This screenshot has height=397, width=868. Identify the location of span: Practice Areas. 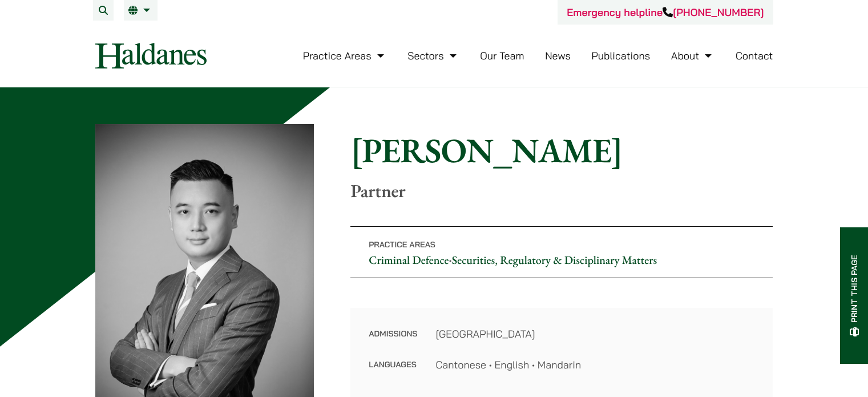
(401, 244).